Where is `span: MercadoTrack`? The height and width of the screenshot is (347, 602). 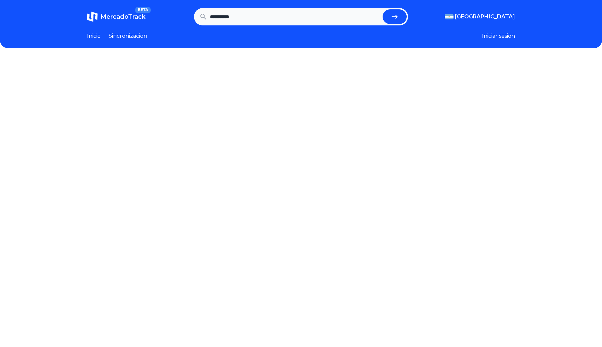
span: MercadoTrack is located at coordinates (123, 17).